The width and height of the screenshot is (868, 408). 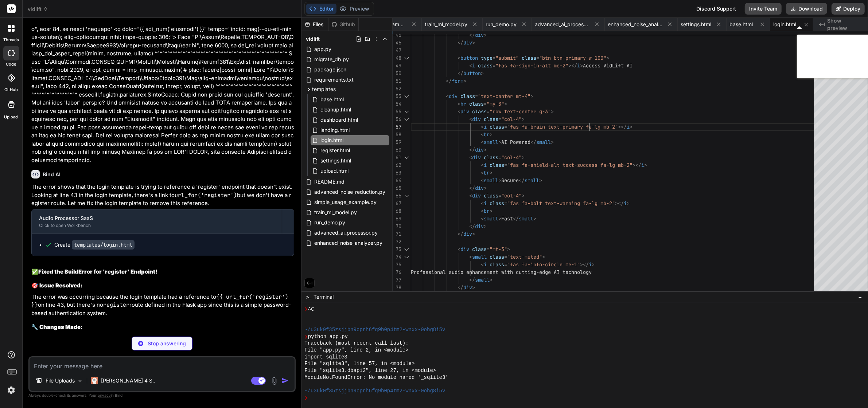 What do you see at coordinates (397, 234) in the screenshot?
I see `div: 71` at bounding box center [397, 234].